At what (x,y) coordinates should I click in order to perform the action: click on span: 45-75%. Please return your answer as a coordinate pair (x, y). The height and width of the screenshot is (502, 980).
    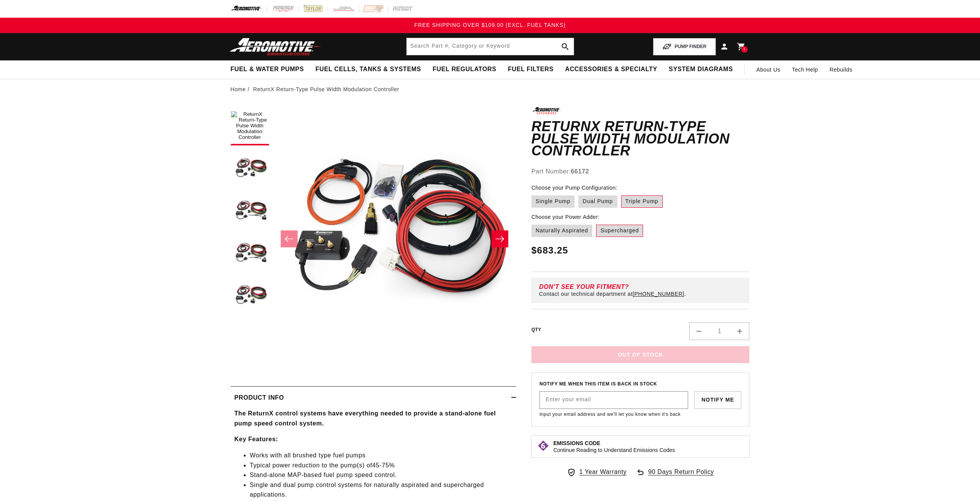
    Looking at the image, I should click on (383, 465).